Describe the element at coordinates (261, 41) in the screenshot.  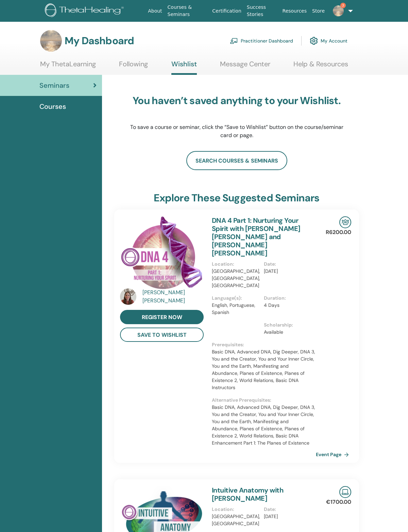
I see `a: Practitioner Dashboard` at that location.